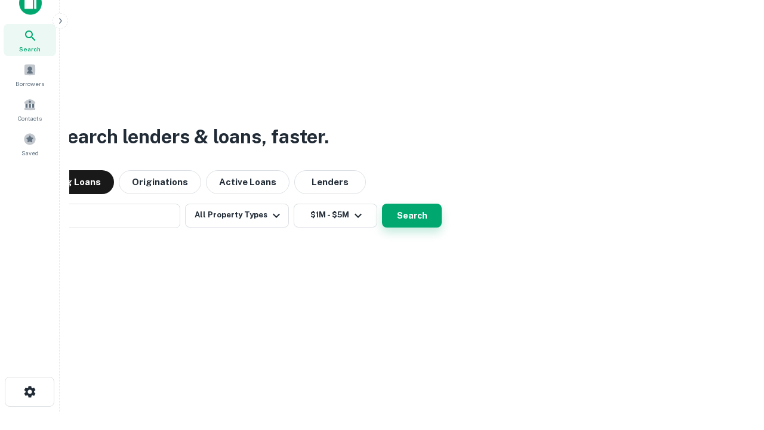  Describe the element at coordinates (330, 182) in the screenshot. I see `button: Lenders` at that location.